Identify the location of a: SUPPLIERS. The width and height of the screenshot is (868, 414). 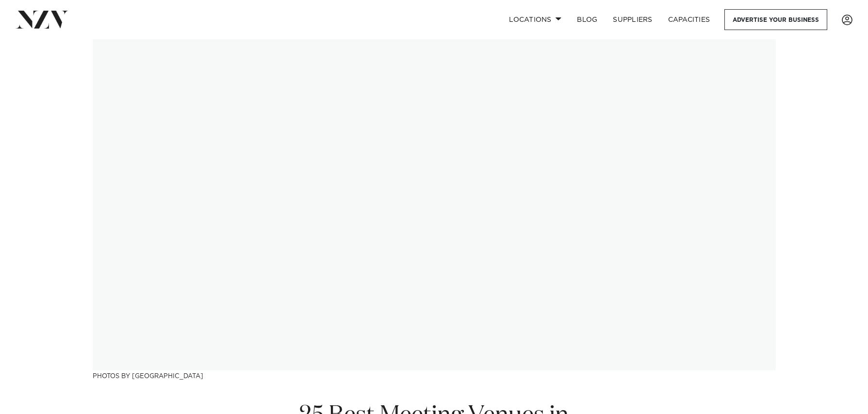
(633, 19).